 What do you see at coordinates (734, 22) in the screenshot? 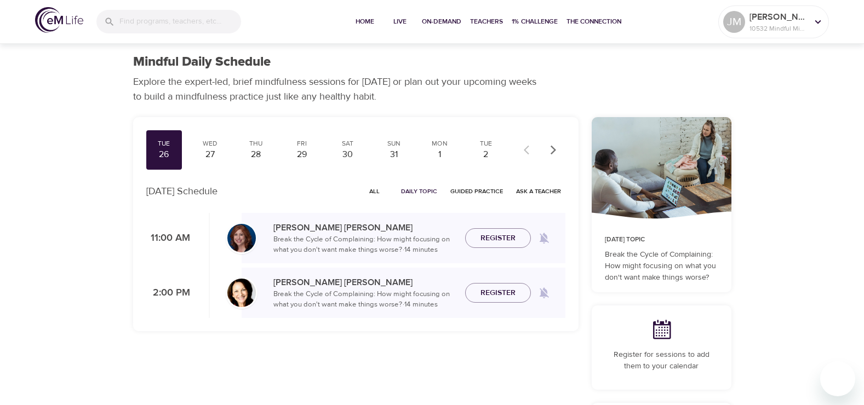
I see `div: JM` at bounding box center [734, 22].